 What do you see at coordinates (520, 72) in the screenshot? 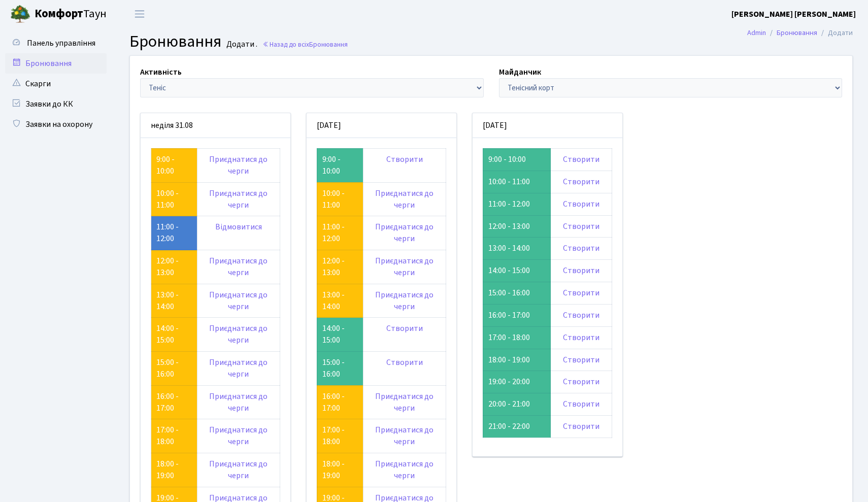
I see `label: Майданчик` at bounding box center [520, 72].